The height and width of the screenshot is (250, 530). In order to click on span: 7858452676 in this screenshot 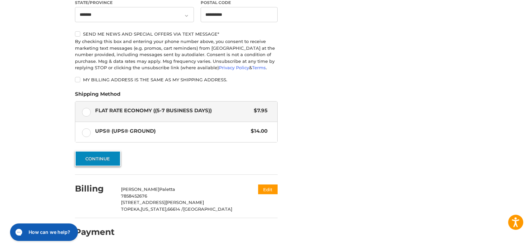, I will do `click(134, 196)`.